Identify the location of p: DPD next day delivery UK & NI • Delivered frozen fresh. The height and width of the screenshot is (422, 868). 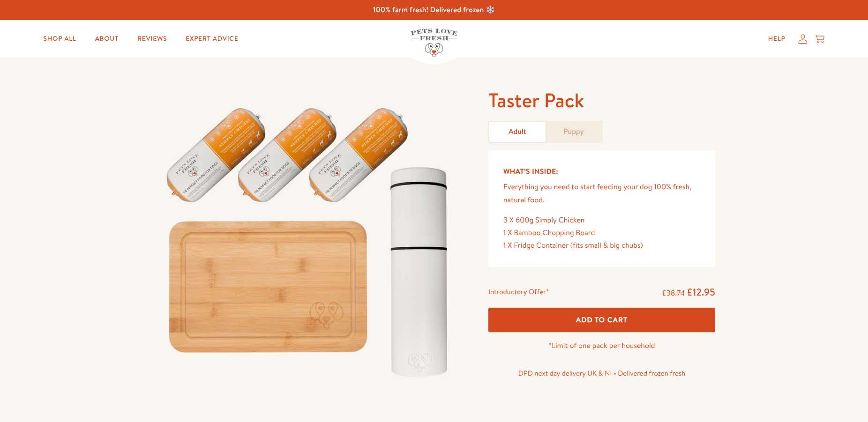
(602, 373).